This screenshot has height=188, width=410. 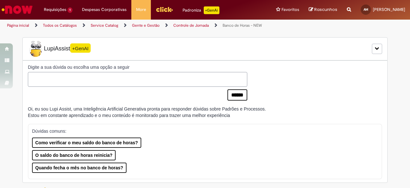 I want to click on img: Lupi, so click(x=36, y=49).